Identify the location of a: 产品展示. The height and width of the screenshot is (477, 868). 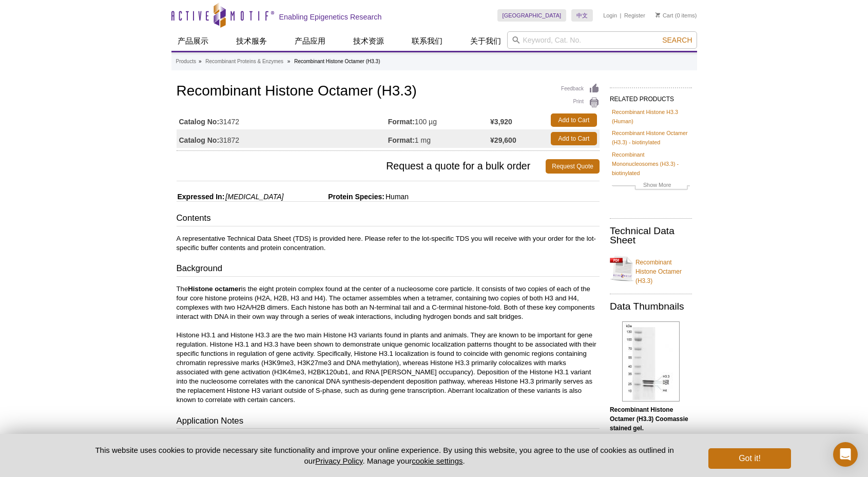
(193, 41).